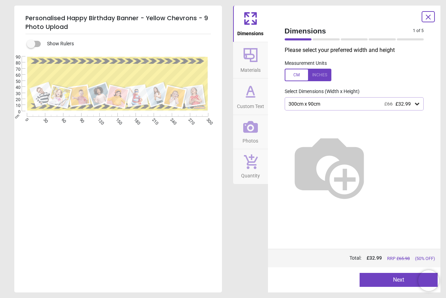  What do you see at coordinates (250, 69) in the screenshot?
I see `span: Materials` at bounding box center [250, 69].